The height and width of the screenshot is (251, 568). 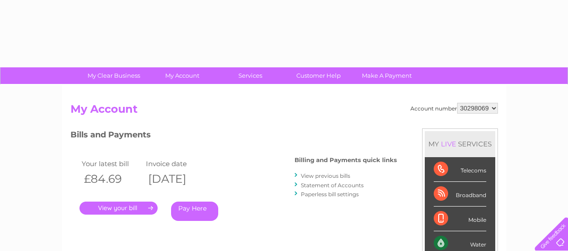 I want to click on td: Your latest bill, so click(x=112, y=163).